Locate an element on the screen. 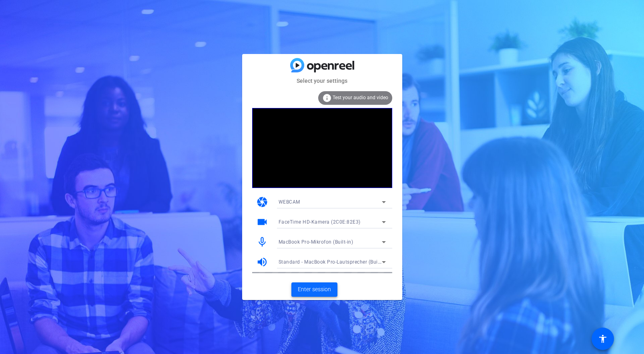  mat-icon: accessibility is located at coordinates (603, 339).